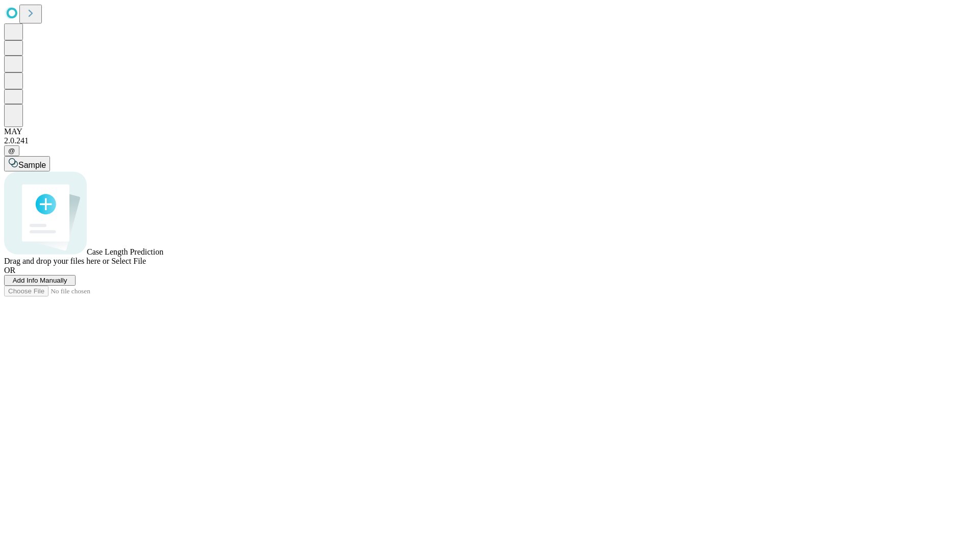  Describe the element at coordinates (56, 261) in the screenshot. I see `span: Drag and drop your files here or` at that location.